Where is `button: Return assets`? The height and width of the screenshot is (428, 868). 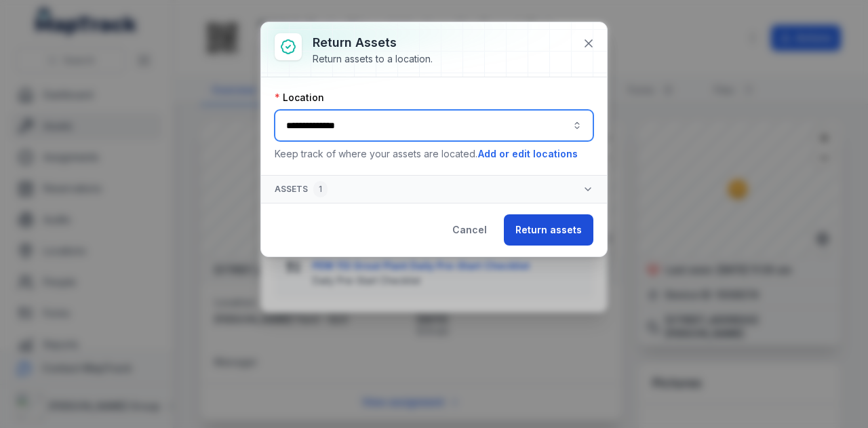
button: Return assets is located at coordinates (549, 230).